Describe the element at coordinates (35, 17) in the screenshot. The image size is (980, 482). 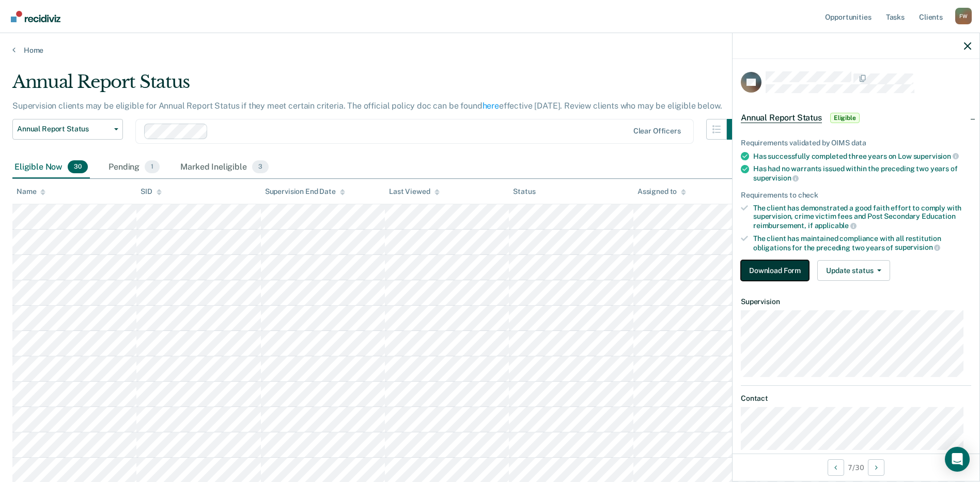
I see `img: Recidiviz` at that location.